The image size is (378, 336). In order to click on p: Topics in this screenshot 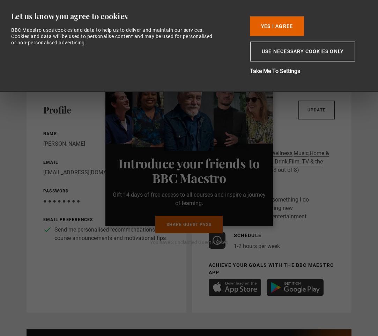, I will do `click(285, 134)`.